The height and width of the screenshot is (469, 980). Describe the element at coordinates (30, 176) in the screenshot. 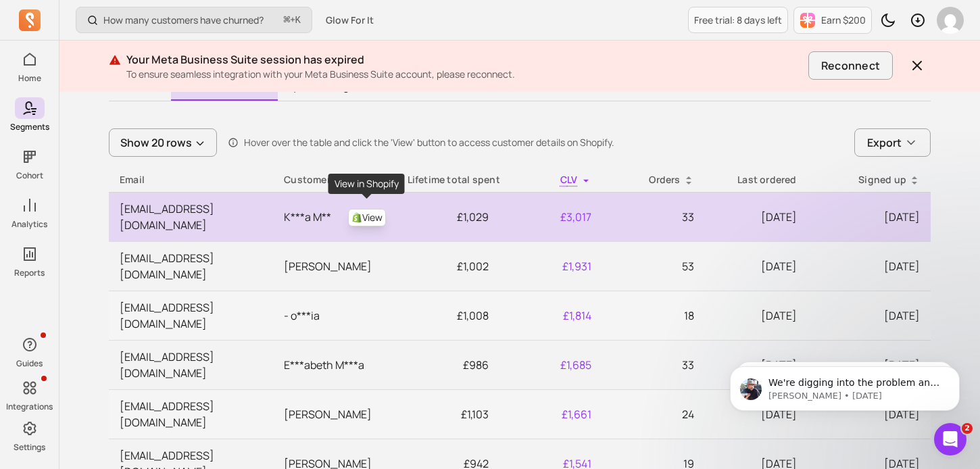

I see `p: Cohort` at that location.